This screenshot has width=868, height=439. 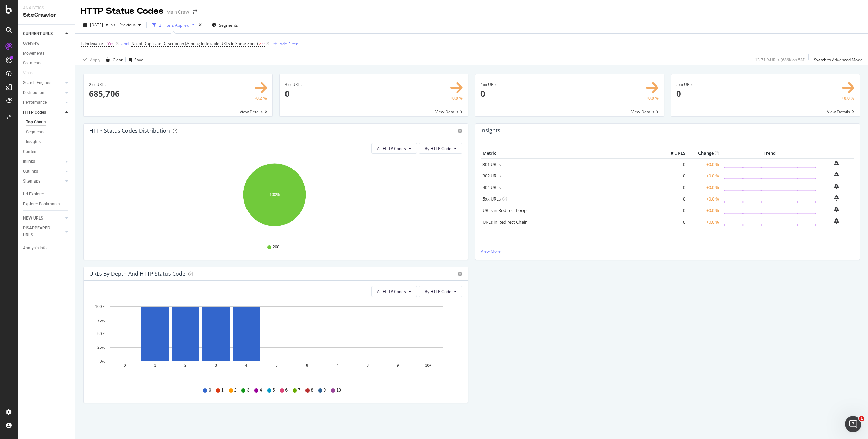 I want to click on div: HTTP Codes, so click(x=35, y=112).